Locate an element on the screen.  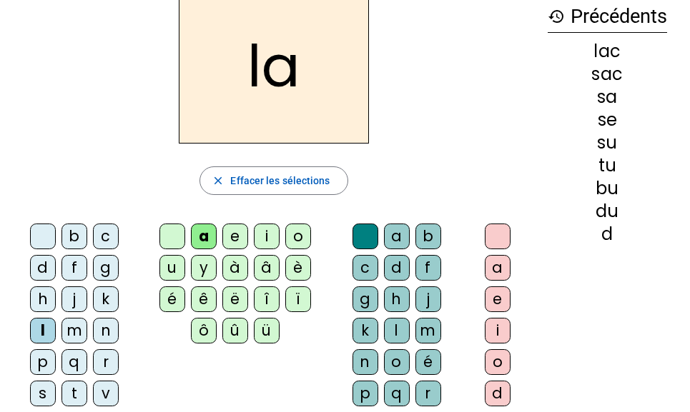
div: ê is located at coordinates (204, 299).